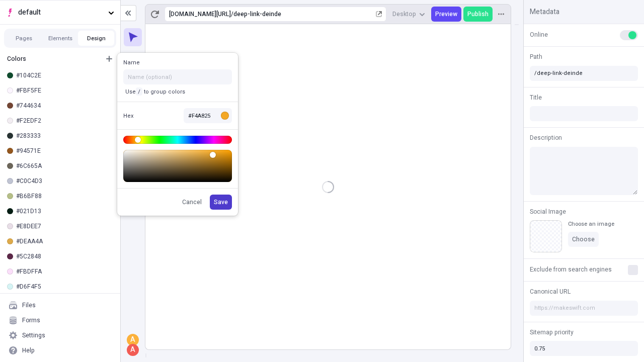 Image resolution: width=644 pixels, height=362 pixels. Describe the element at coordinates (192, 202) in the screenshot. I see `span: Cancel` at that location.